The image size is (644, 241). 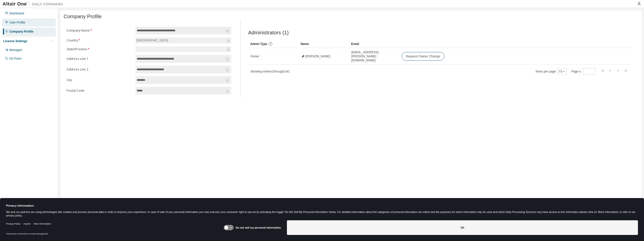 What do you see at coordinates (99, 80) in the screenshot?
I see `label: City` at bounding box center [99, 80].